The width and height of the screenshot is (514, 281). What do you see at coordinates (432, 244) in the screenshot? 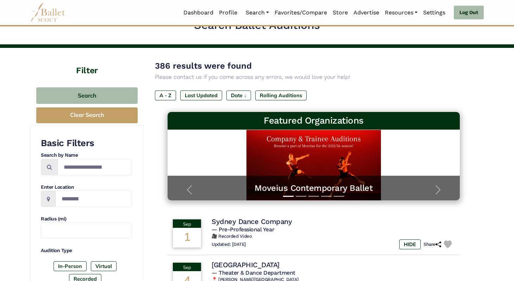
I see `h6: Share` at bounding box center [432, 244].